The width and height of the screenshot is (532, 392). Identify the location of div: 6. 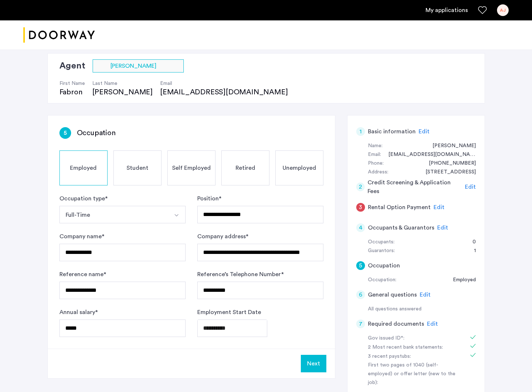
(361, 295).